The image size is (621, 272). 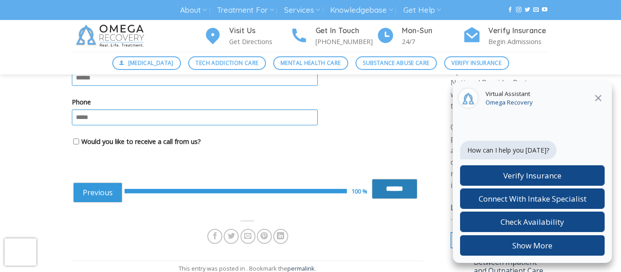 I want to click on a: Visit Us Get Directions, so click(x=247, y=36).